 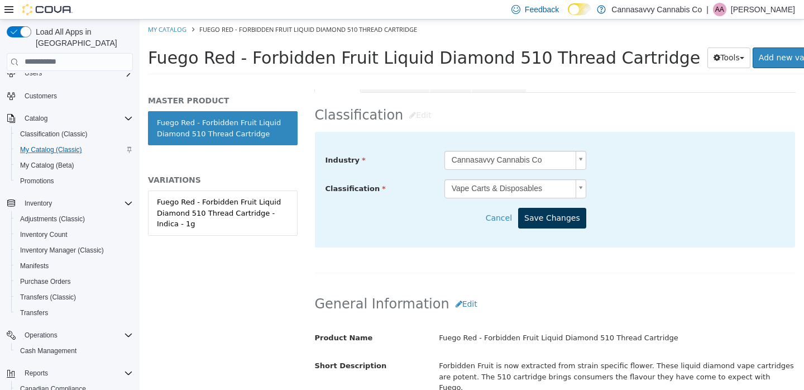 I want to click on span: AA, so click(x=720, y=9).